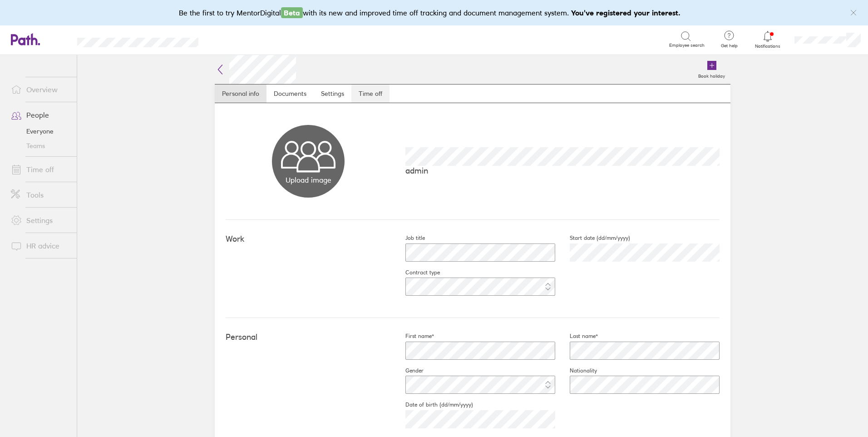  What do you see at coordinates (767, 46) in the screenshot?
I see `span: Notifications` at bounding box center [767, 46].